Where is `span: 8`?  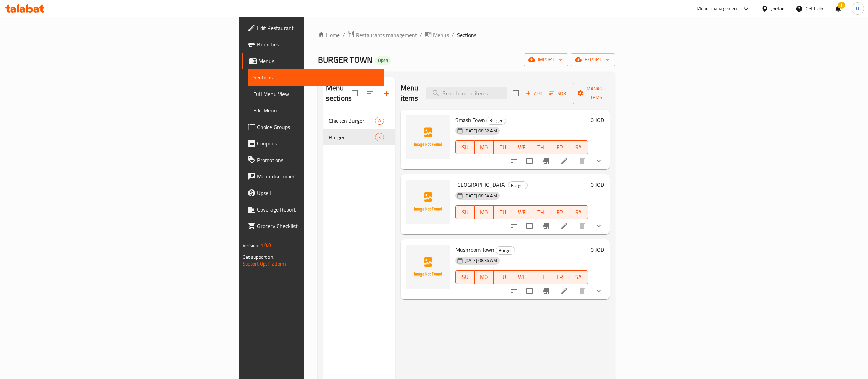
span: 8 is located at coordinates (379, 120).